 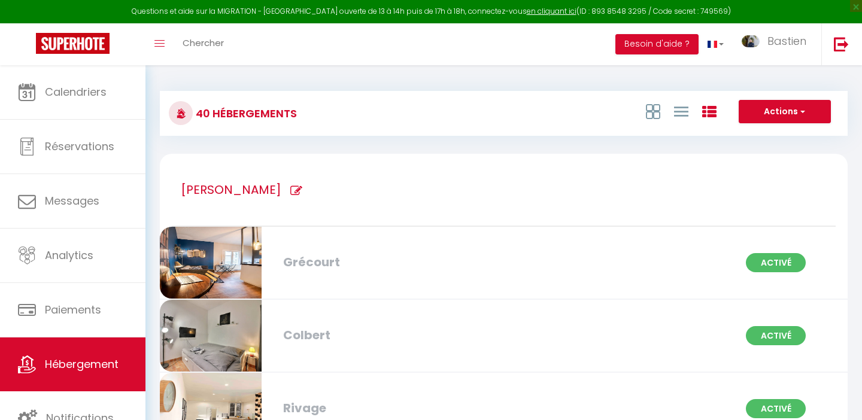 I want to click on span: Messages, so click(x=72, y=200).